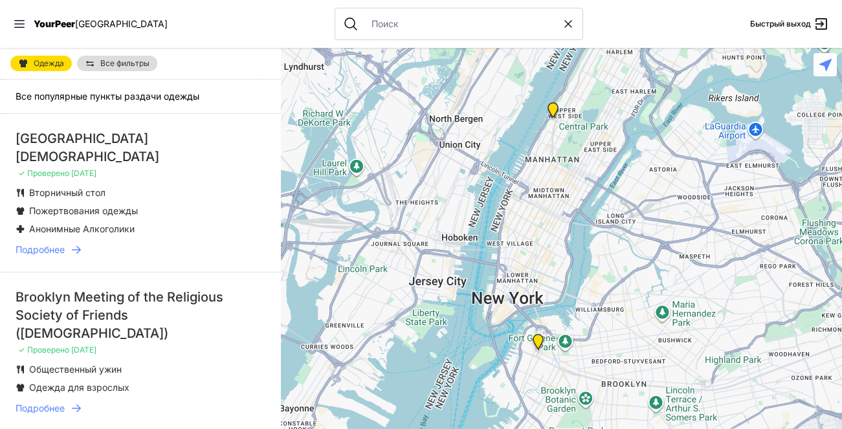 This screenshot has width=842, height=429. I want to click on input: Поиск, so click(463, 24).